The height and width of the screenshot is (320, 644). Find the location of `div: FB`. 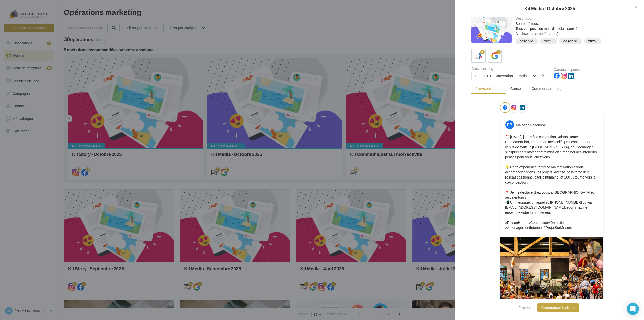

div: FB is located at coordinates (510, 125).